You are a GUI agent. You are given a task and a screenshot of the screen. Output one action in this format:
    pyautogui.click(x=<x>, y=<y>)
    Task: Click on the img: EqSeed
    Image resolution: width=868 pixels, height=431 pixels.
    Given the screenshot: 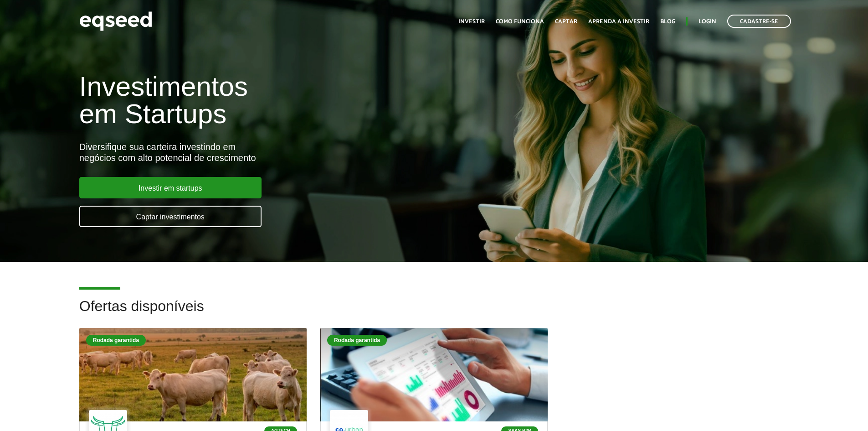 What is the action you would take?
    pyautogui.click(x=115, y=21)
    